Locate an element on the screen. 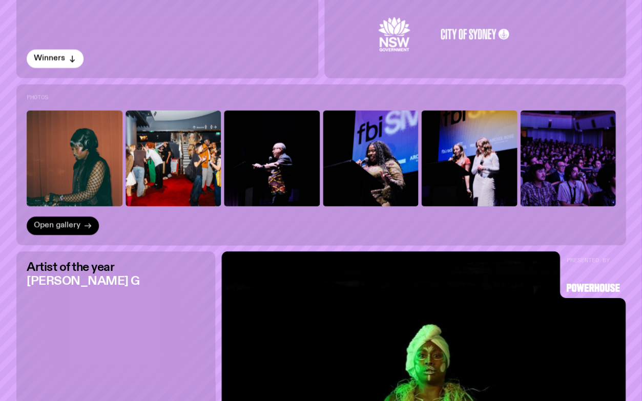  span: Open gallery is located at coordinates (57, 225).